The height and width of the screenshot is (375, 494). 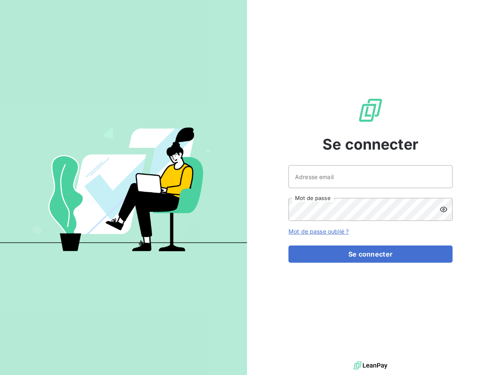 What do you see at coordinates (370, 254) in the screenshot?
I see `button: Se connecter` at bounding box center [370, 254].